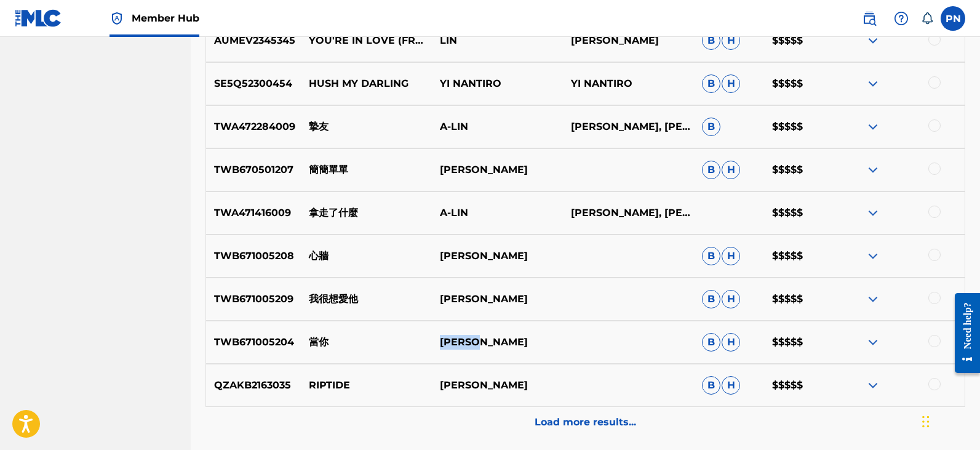  What do you see at coordinates (253, 343) in the screenshot?
I see `p: TWB671005204` at bounding box center [253, 343].